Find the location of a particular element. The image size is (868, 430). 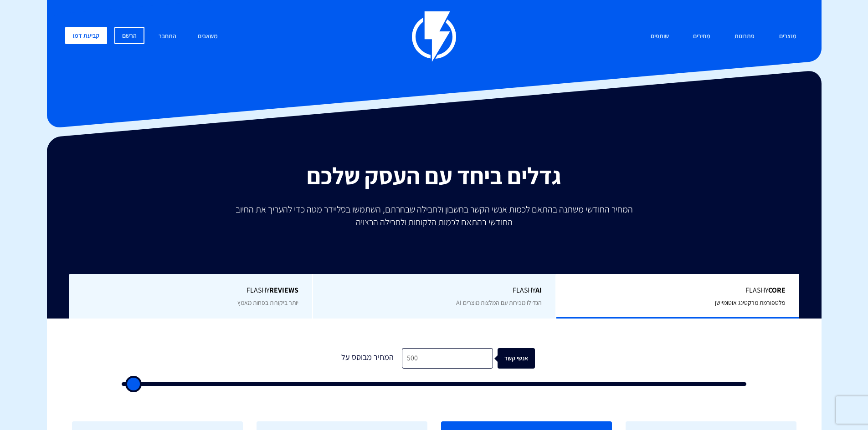

a: מחירים is located at coordinates (701, 36).